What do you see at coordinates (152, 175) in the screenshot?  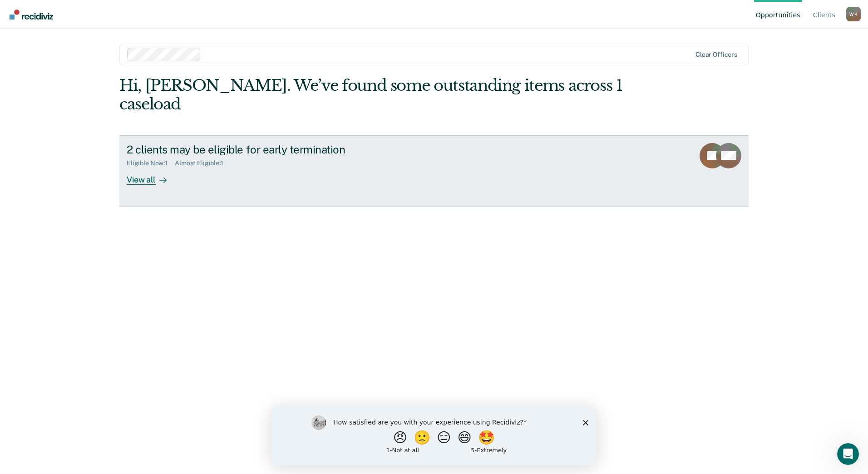 I see `div: View all` at bounding box center [152, 175].